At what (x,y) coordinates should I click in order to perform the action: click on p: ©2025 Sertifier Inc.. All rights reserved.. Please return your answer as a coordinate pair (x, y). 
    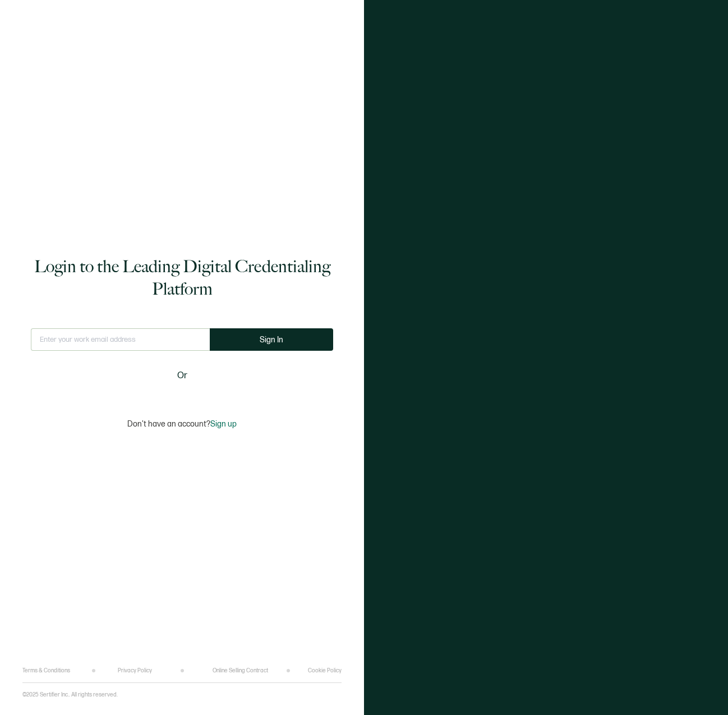
    Looking at the image, I should click on (70, 695).